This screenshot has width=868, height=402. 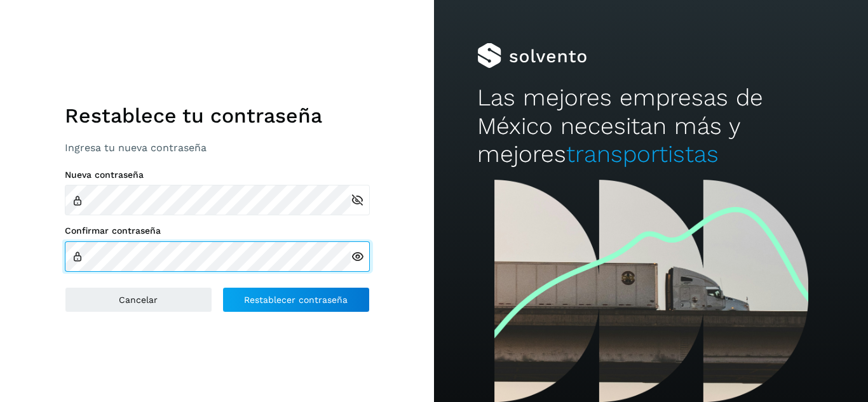 I want to click on span: transportistas, so click(x=643, y=154).